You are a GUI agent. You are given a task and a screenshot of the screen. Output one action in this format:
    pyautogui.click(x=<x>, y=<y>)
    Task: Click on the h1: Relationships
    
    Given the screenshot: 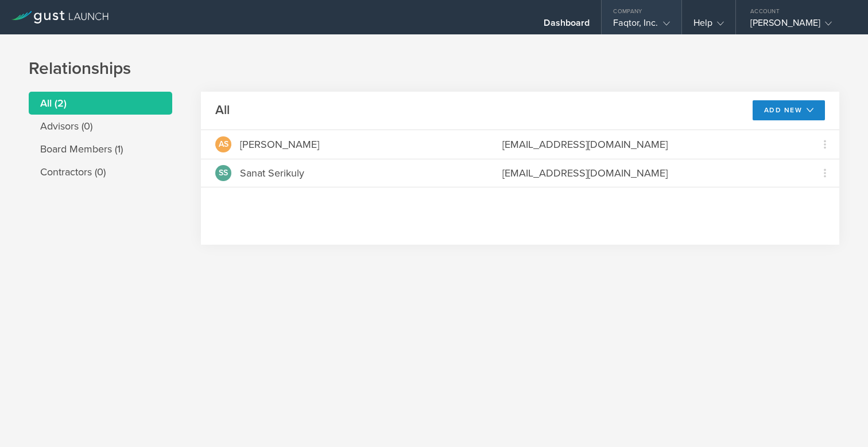 What is the action you would take?
    pyautogui.click(x=434, y=69)
    